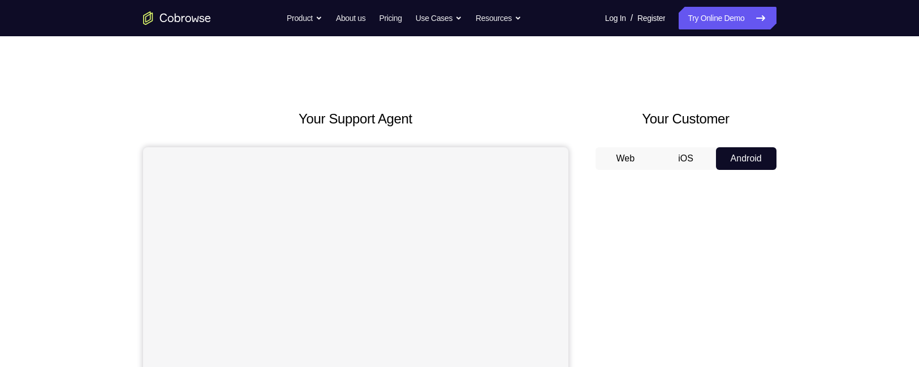 The width and height of the screenshot is (919, 367). I want to click on a: About us, so click(351, 18).